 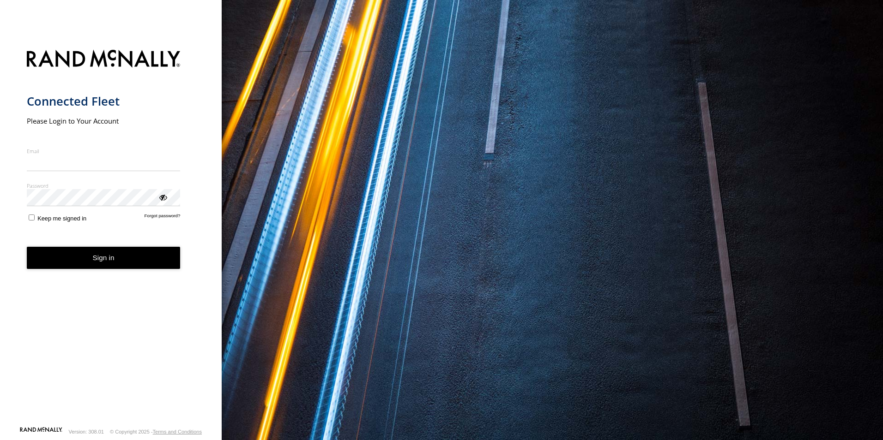 What do you see at coordinates (163, 197) in the screenshot?
I see `div: ViewPassword` at bounding box center [163, 197].